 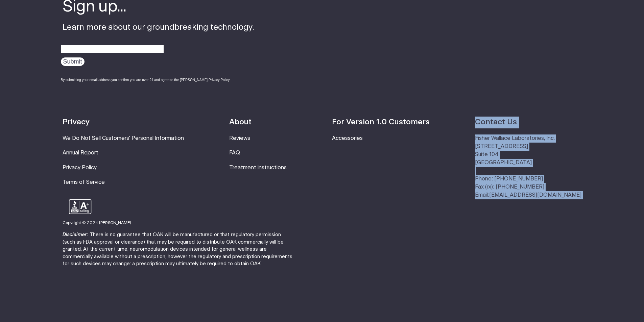 What do you see at coordinates (83, 182) in the screenshot?
I see `a: Terms of Service` at bounding box center [83, 182].